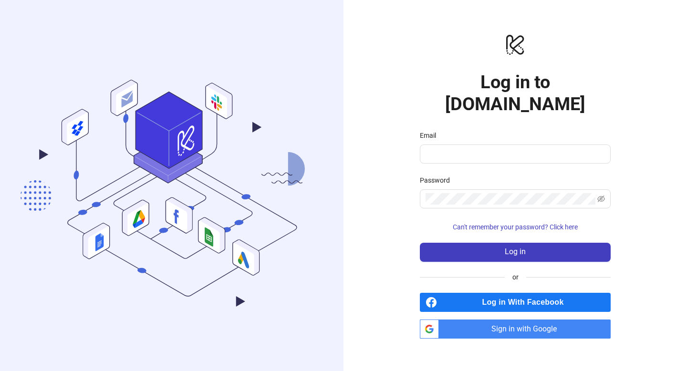  What do you see at coordinates (515, 329) in the screenshot?
I see `a: Sign in with Google` at bounding box center [515, 329].